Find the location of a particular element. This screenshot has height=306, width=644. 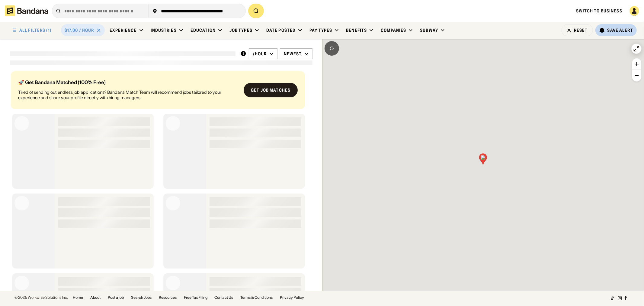

div: Experience is located at coordinates (123, 30).